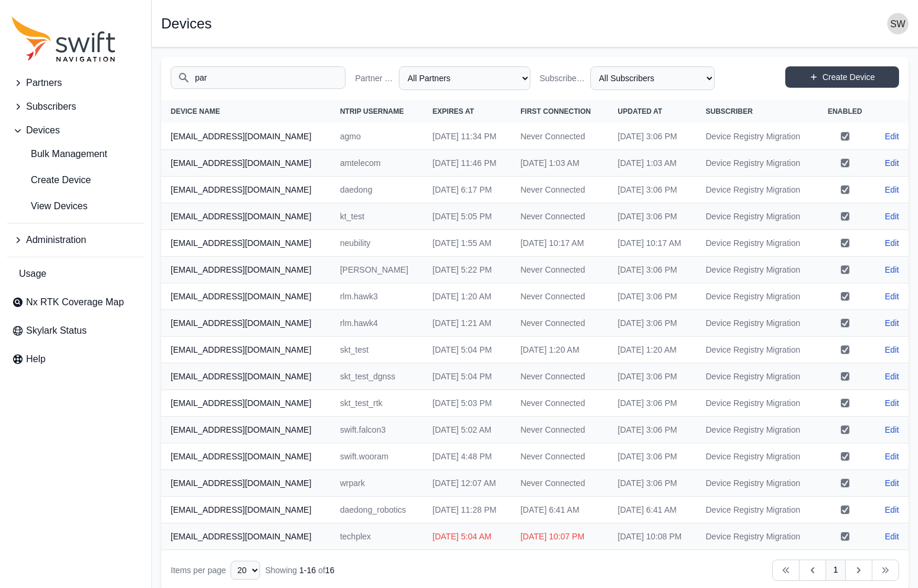  I want to click on td: kt_test, so click(377, 216).